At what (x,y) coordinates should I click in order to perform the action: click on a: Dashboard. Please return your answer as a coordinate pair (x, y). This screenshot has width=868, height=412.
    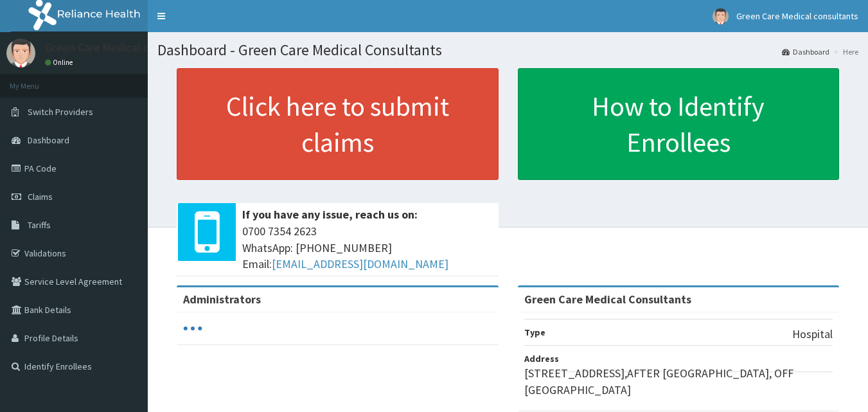
    Looking at the image, I should click on (806, 51).